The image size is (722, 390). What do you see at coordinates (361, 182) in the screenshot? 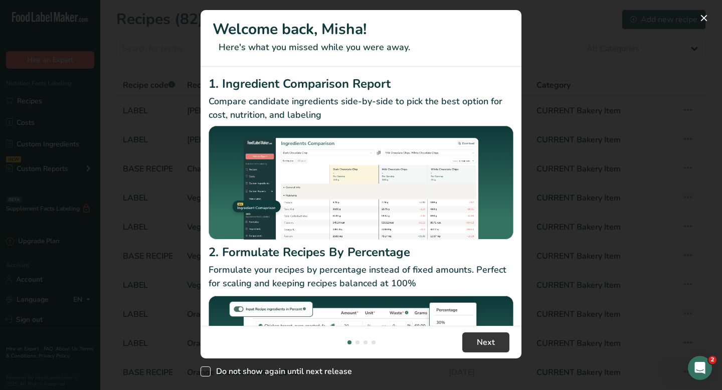
I see `img: Ingredient Comparison Report` at bounding box center [361, 182].